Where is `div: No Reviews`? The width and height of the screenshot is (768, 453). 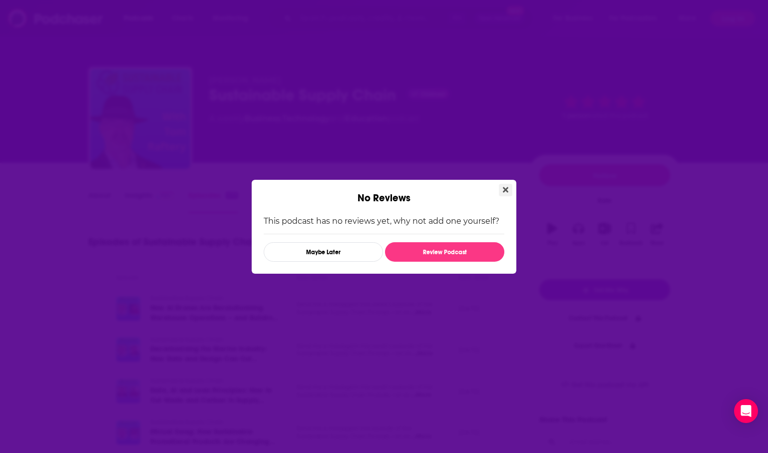 div: No Reviews is located at coordinates (384, 192).